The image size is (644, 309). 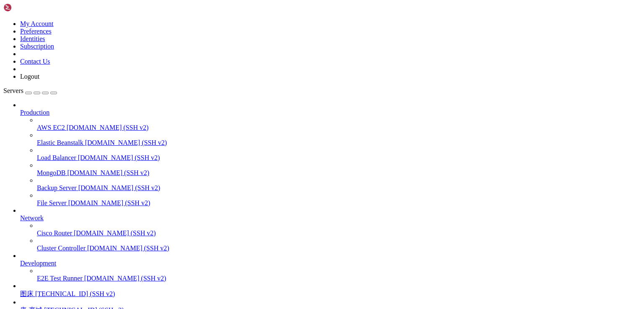 I want to click on span: 图床, so click(x=27, y=294).